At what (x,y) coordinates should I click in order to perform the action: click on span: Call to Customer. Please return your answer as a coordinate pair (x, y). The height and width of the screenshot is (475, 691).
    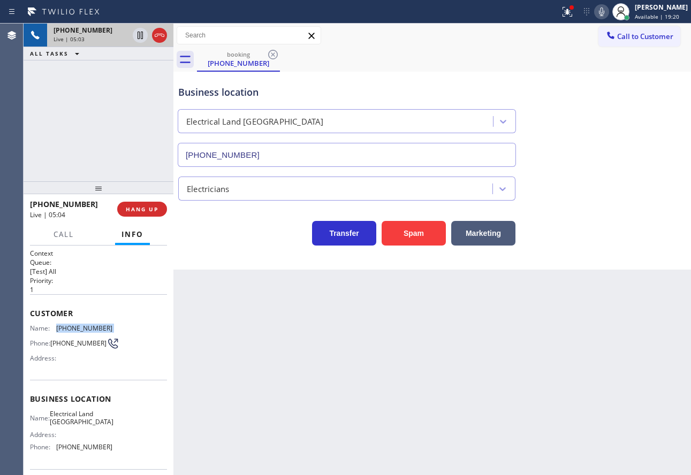
    Looking at the image, I should click on (645, 36).